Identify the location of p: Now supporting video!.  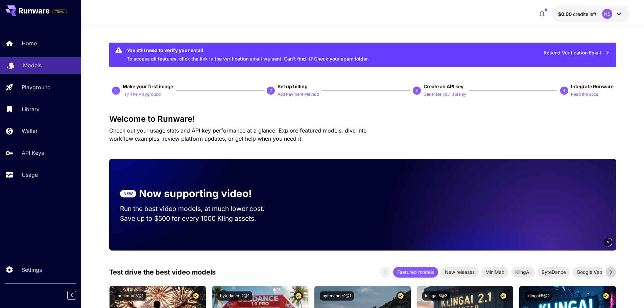
(196, 193).